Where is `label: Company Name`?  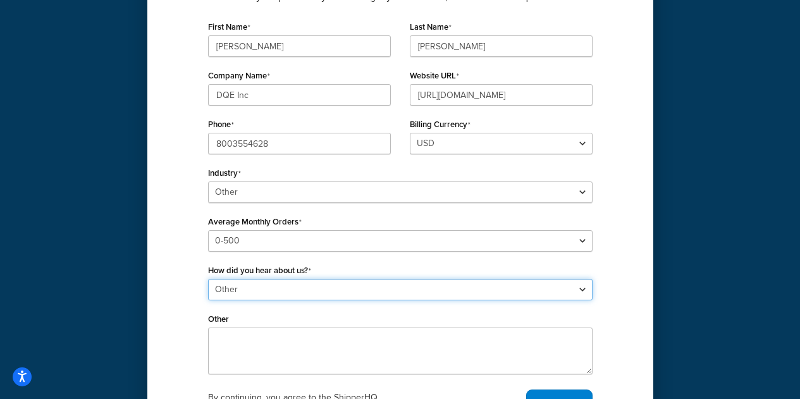 label: Company Name is located at coordinates (239, 76).